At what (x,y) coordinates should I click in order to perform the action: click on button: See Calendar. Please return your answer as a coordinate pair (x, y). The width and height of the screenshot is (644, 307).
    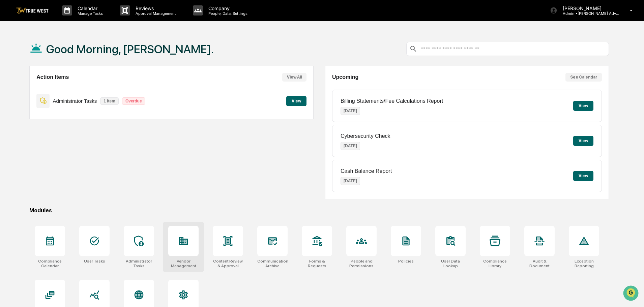
    Looking at the image, I should click on (584, 77).